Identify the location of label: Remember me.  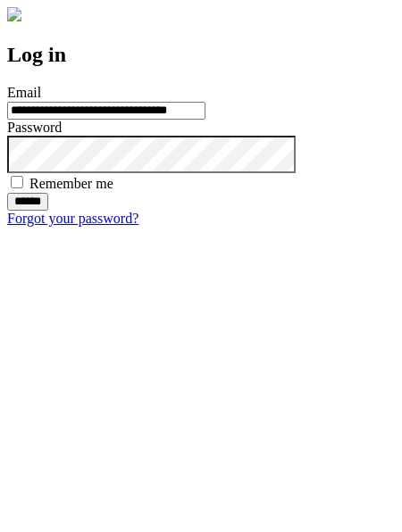
(72, 183).